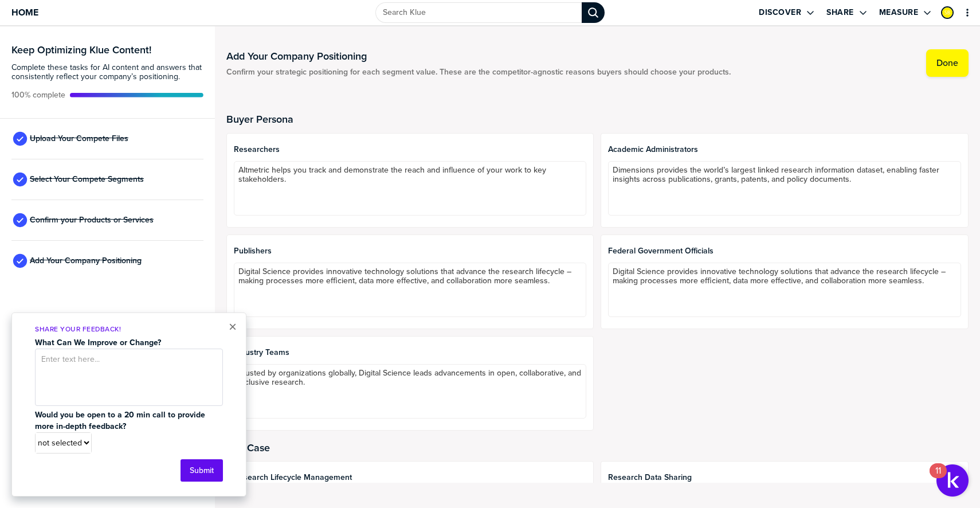 Image resolution: width=980 pixels, height=508 pixels. I want to click on a: Edit Profile, so click(948, 13).